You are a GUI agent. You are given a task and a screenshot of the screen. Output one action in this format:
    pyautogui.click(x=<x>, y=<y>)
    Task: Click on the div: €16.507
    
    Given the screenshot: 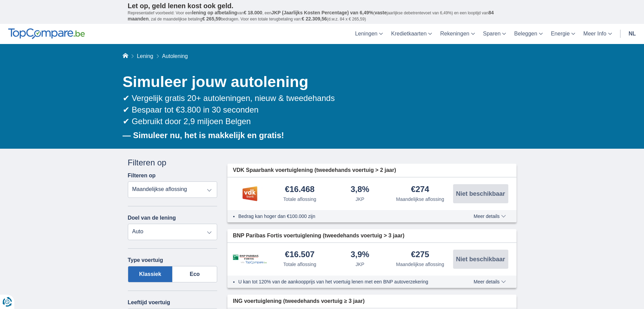 What is the action you would take?
    pyautogui.click(x=300, y=255)
    